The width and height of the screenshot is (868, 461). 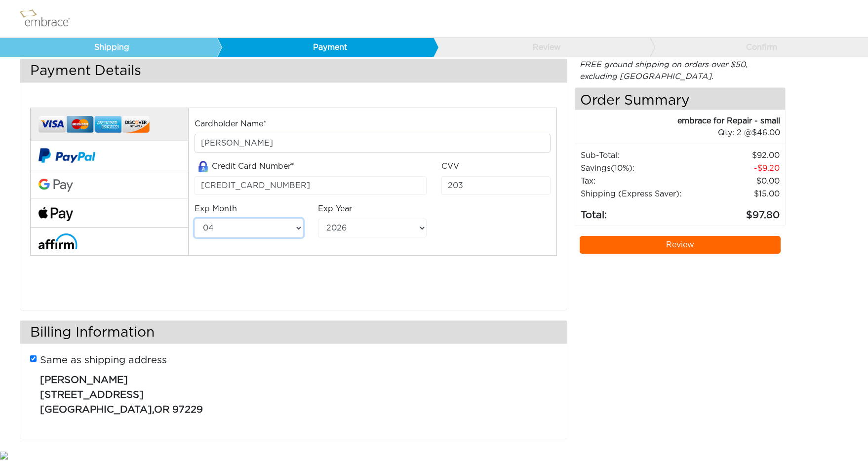 I want to click on label: CVV, so click(x=451, y=167).